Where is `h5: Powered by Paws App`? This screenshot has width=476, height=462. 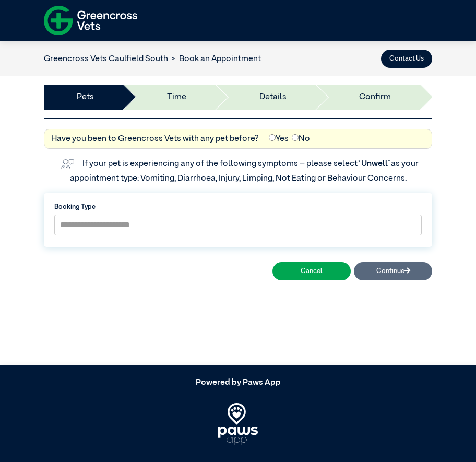
h5: Powered by Paws App is located at coordinates (238, 383).